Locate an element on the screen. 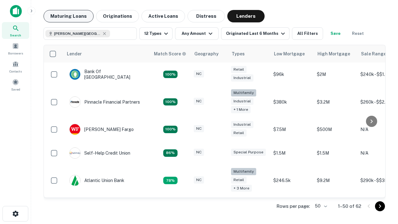  td: $500M is located at coordinates (335, 129).